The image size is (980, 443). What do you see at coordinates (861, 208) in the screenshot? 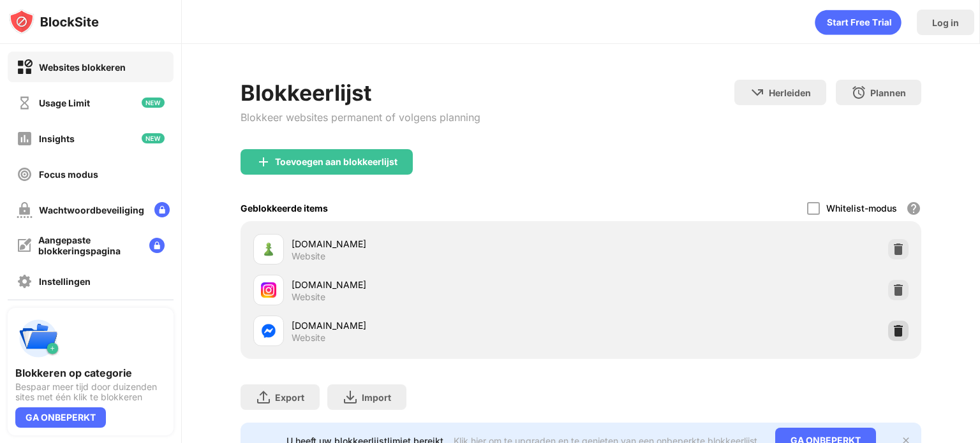
I see `div: Whitelist-modus` at bounding box center [861, 208].